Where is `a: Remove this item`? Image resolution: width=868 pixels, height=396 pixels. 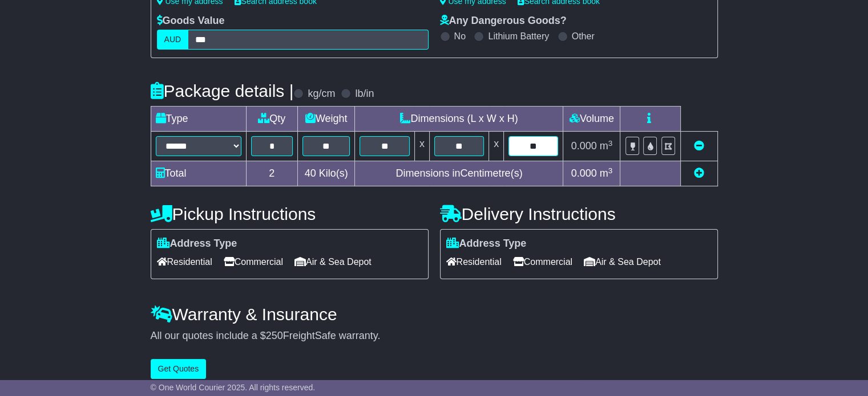
a: Remove this item is located at coordinates (699, 146).